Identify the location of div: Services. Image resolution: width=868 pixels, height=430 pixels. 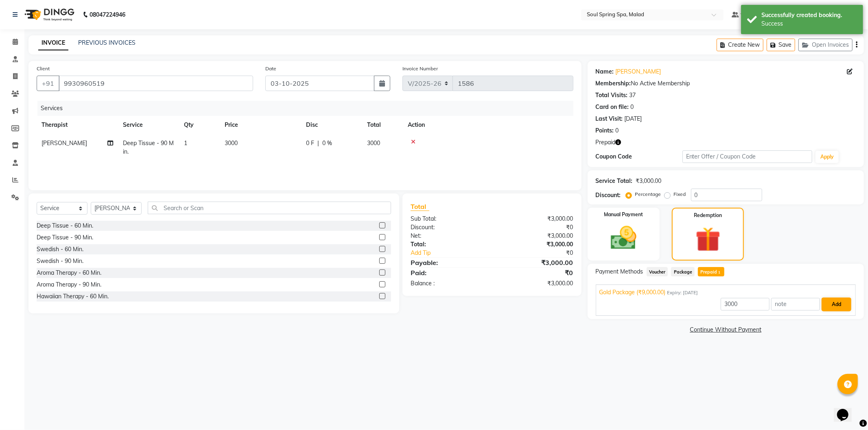
(308, 108).